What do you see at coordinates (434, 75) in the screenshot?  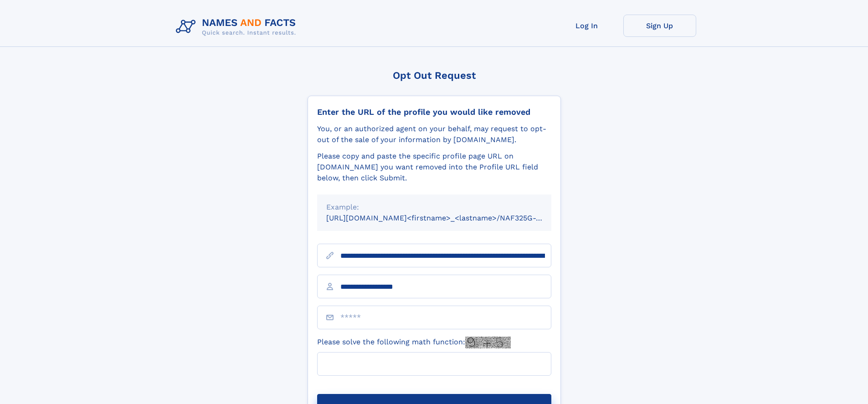 I see `div: Opt Out Request` at bounding box center [434, 75].